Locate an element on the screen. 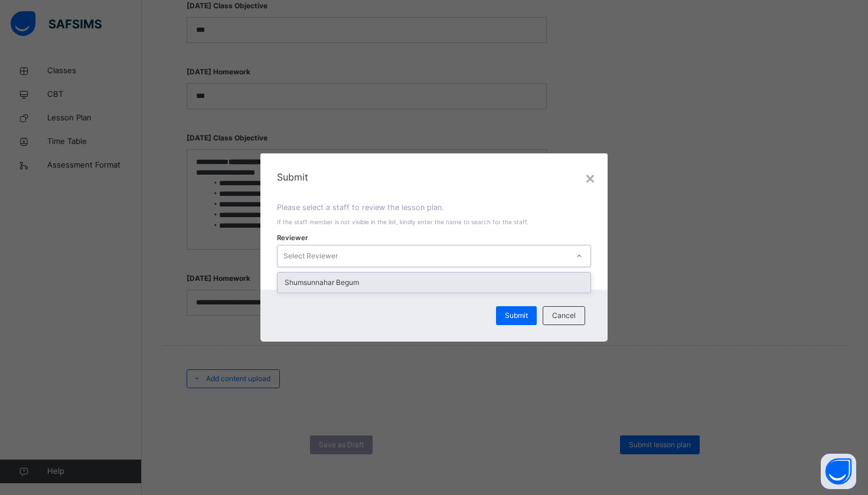  span: Cancel is located at coordinates (564, 316).